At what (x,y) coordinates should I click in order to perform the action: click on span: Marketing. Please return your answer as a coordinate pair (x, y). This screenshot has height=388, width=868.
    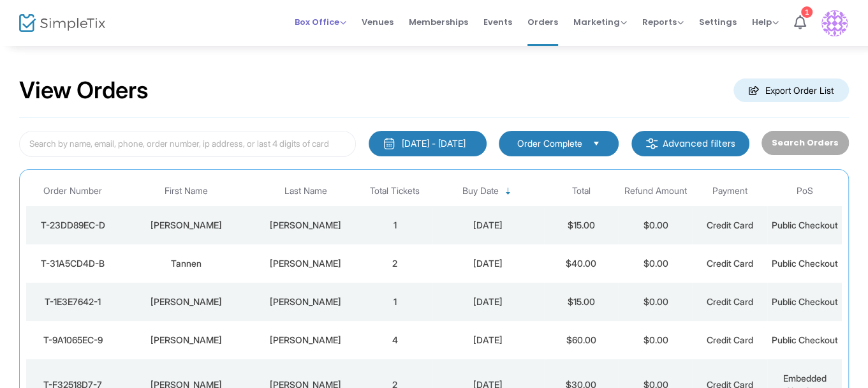
    Looking at the image, I should click on (600, 22).